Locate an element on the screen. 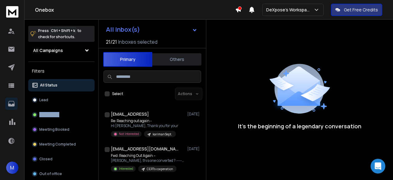 Image resolution: width=393 pixels, height=180 pixels. p: Fwd: Reaching Out Again – is located at coordinates (148, 155).